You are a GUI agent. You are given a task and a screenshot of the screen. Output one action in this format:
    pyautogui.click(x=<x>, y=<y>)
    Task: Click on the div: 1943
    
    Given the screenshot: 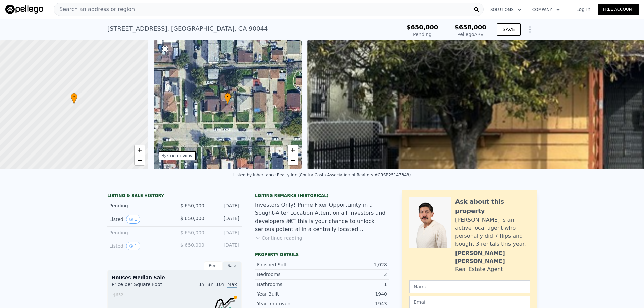 What is the action you would take?
    pyautogui.click(x=354, y=304)
    